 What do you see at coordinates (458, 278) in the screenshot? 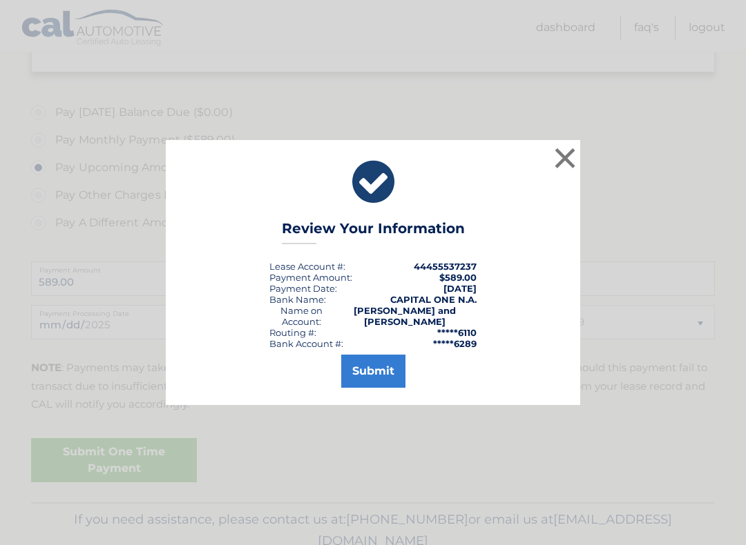
I see `span: $589.00` at bounding box center [458, 278].